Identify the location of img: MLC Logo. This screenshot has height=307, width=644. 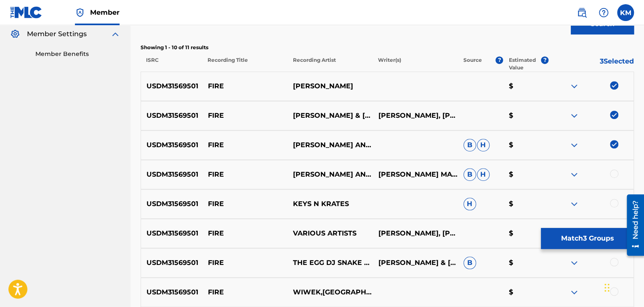
(26, 12).